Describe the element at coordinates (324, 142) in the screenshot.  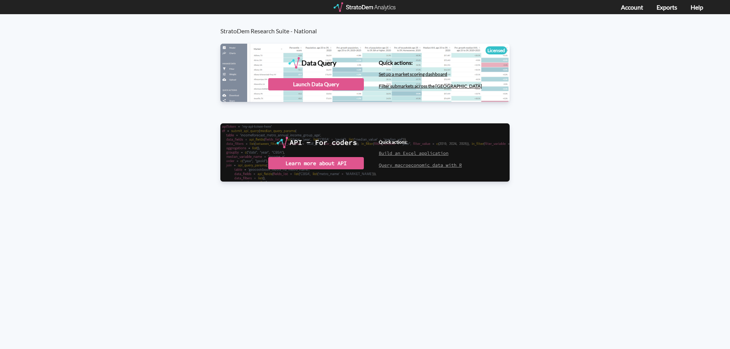
I see `div: API - For coders` at that location.